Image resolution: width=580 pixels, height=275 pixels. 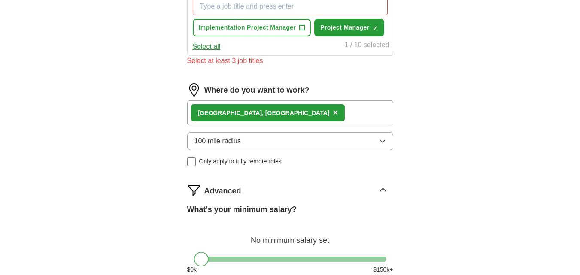 I want to click on input: Only apply to fully remote roles, so click(x=192, y=162).